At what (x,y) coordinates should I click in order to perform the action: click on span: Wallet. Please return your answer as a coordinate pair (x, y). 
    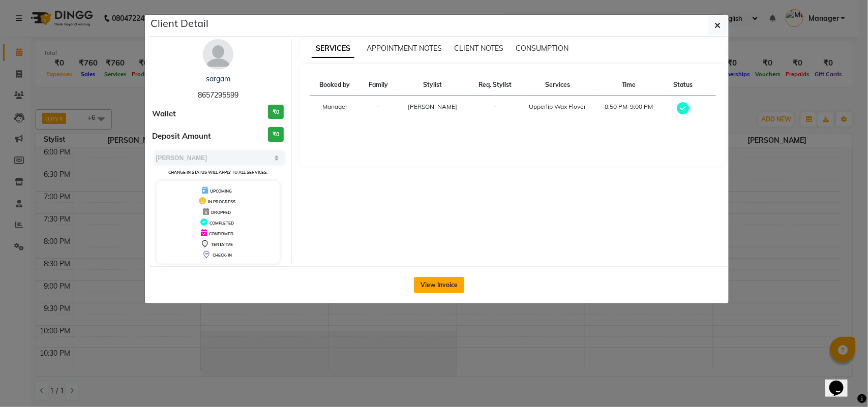
    Looking at the image, I should click on (164, 114).